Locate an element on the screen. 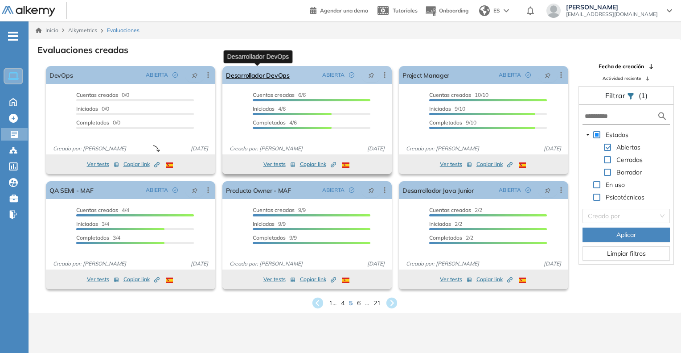  span: Abiertas is located at coordinates (628, 147).